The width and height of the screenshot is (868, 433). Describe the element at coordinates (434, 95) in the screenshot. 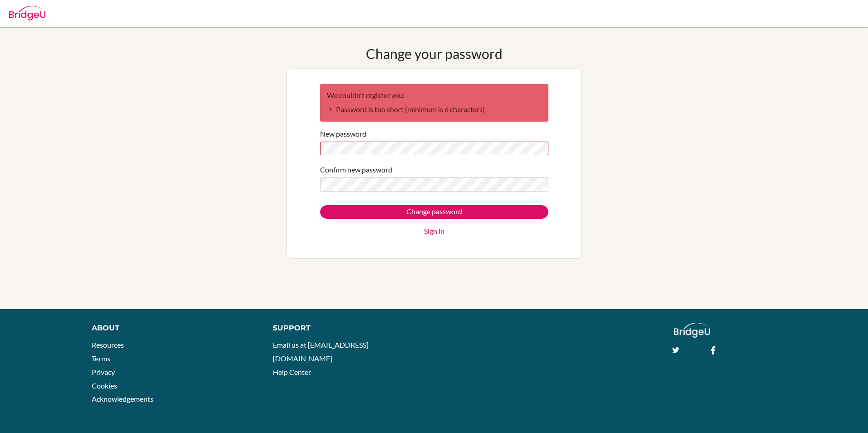

I see `h2: We couldn't register you:` at that location.